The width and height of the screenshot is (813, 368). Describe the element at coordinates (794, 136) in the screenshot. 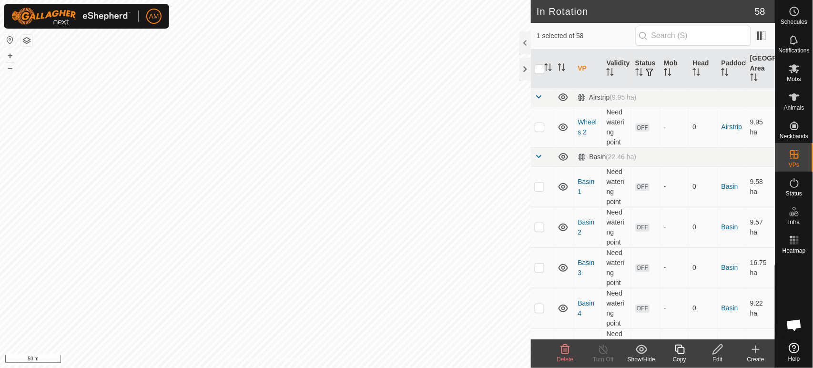

I see `span: Neckbands` at that location.